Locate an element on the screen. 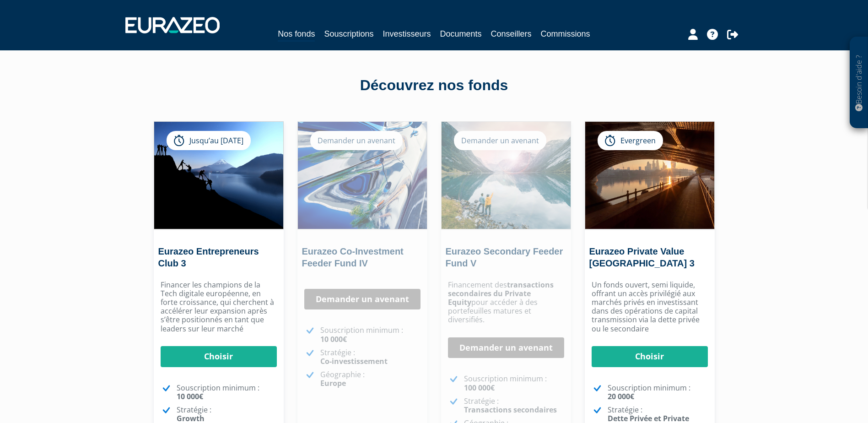  img: Eurazeo Entrepreneurs Club 3 is located at coordinates (219, 175).